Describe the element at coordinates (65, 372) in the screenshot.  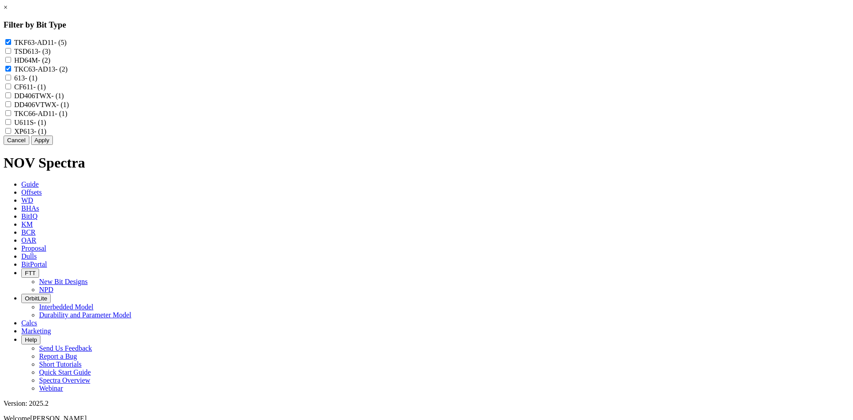
I see `a: Quick Start Guide` at that location.